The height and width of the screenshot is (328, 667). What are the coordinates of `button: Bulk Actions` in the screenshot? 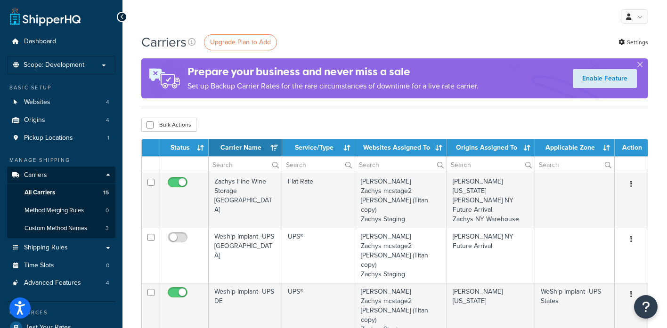 It's located at (169, 125).